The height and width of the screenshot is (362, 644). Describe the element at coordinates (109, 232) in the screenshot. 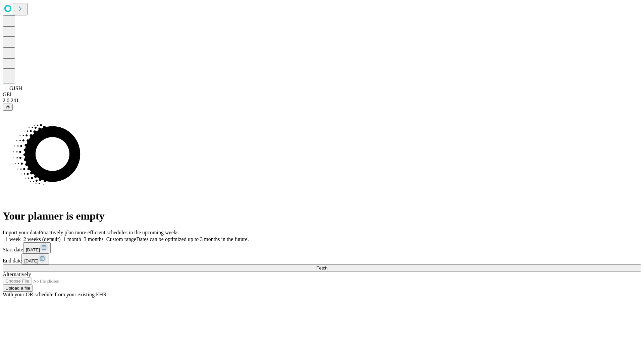

I see `span: Proactively plan more efficient schedules in the upcoming weeks.` at that location.